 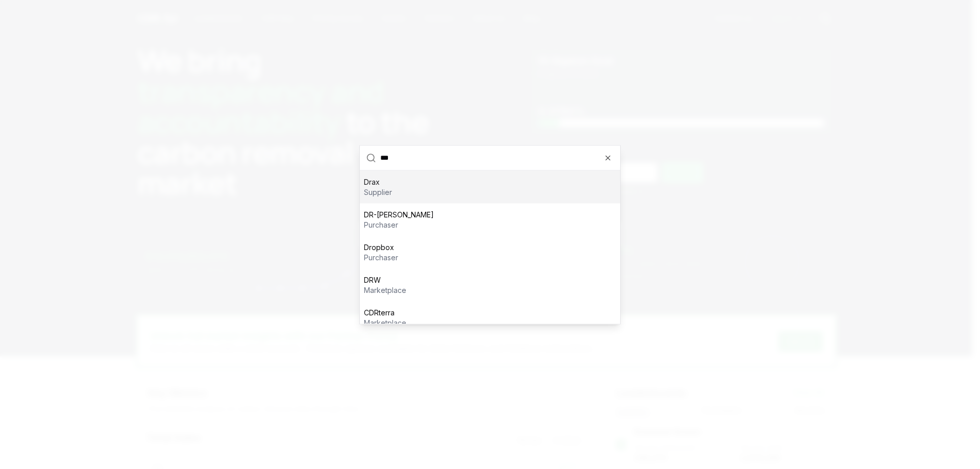 What do you see at coordinates (378, 181) in the screenshot?
I see `p: Drax` at bounding box center [378, 181].